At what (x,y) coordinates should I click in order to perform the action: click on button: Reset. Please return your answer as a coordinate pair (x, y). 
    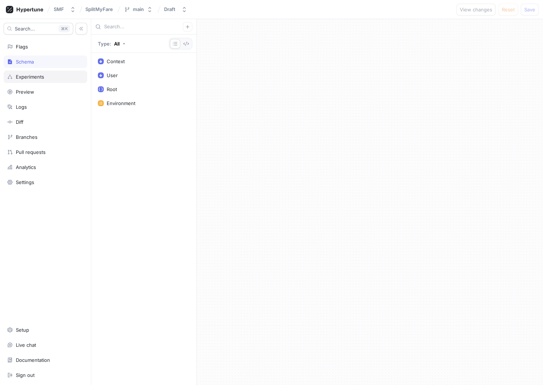
    Looking at the image, I should click on (508, 10).